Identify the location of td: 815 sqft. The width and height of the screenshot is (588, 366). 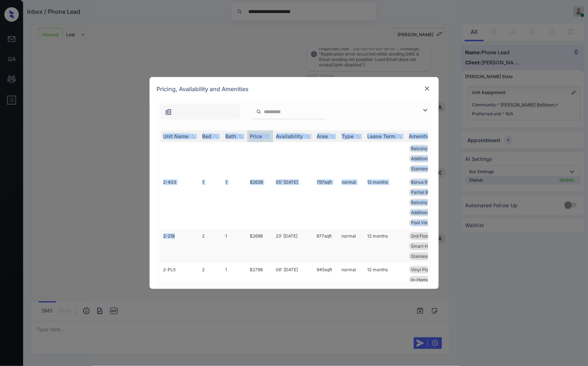
(326, 153).